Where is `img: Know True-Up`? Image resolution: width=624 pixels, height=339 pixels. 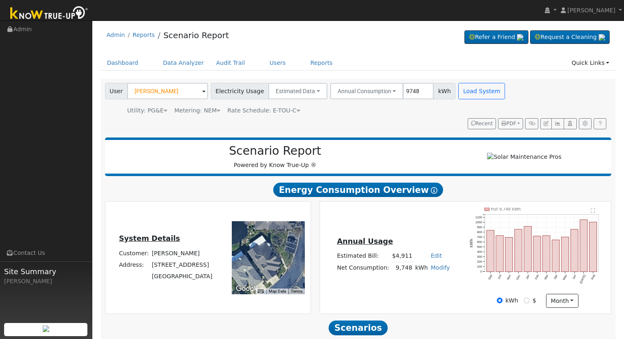 img: Know True-Up is located at coordinates (49, 14).